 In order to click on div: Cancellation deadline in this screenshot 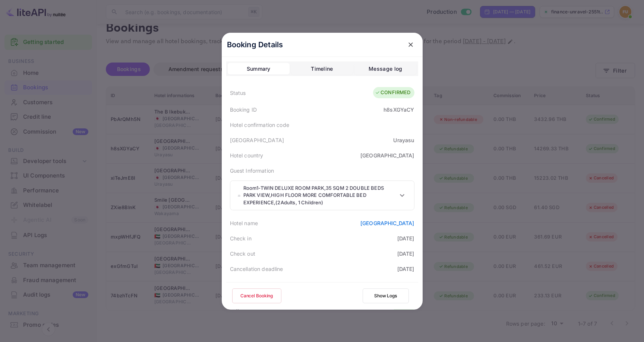, I will do `click(257, 268)`.